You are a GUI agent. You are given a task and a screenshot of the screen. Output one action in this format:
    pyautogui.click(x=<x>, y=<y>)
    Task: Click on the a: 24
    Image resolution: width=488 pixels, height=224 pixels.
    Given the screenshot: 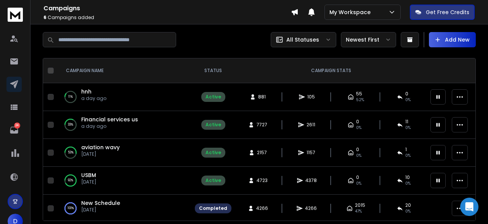 What is the action you would take?
    pyautogui.click(x=14, y=130)
    